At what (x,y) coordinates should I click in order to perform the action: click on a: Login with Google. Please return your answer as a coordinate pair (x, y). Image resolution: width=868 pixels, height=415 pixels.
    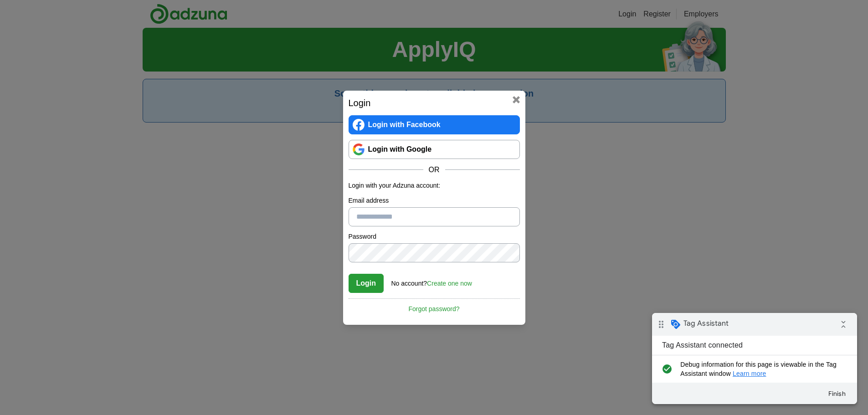
    Looking at the image, I should click on (434, 149).